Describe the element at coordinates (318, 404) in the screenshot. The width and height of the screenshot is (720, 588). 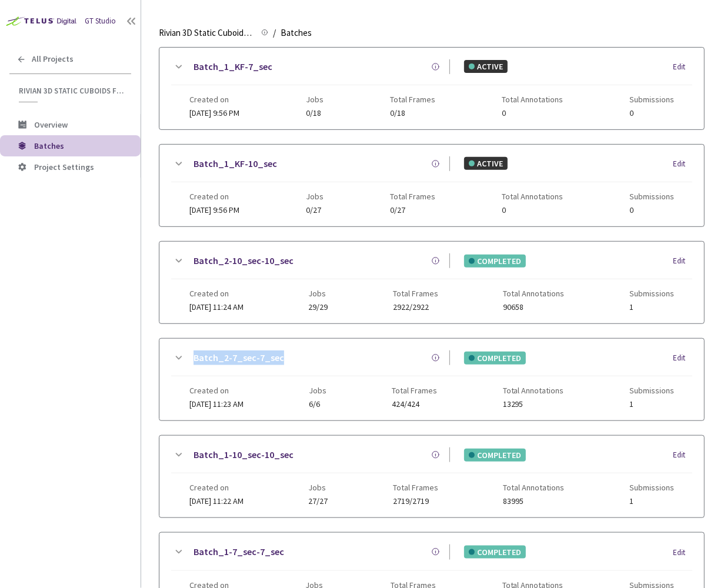
I see `span: 6/6` at that location.